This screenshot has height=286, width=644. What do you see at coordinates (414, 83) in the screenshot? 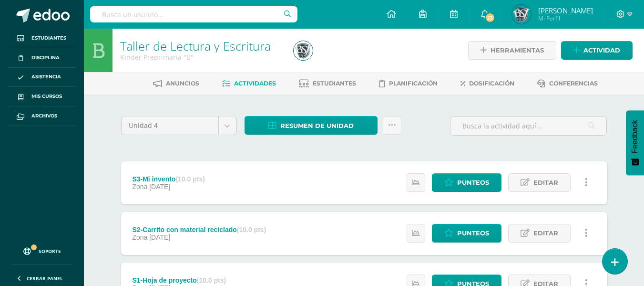
I see `span: Planificación` at bounding box center [414, 83].